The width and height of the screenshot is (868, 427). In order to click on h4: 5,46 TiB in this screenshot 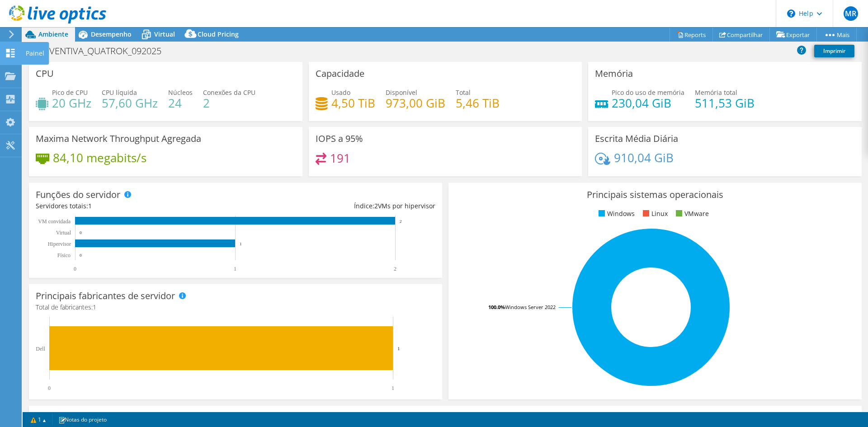, I will do `click(477, 103)`.